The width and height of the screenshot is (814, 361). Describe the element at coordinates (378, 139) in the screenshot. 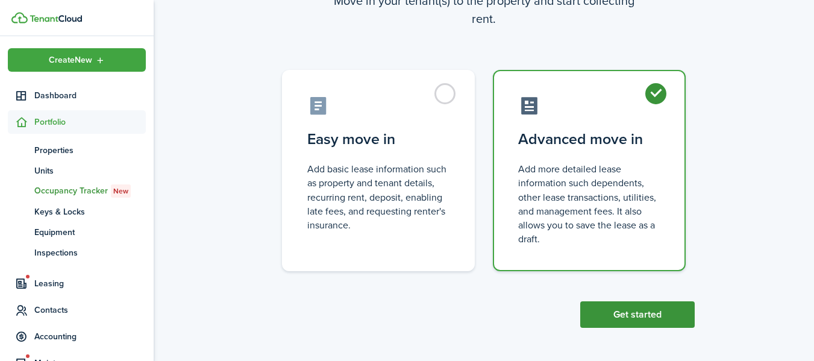

I see `control-radio-card-title: Easy move in` at that location.